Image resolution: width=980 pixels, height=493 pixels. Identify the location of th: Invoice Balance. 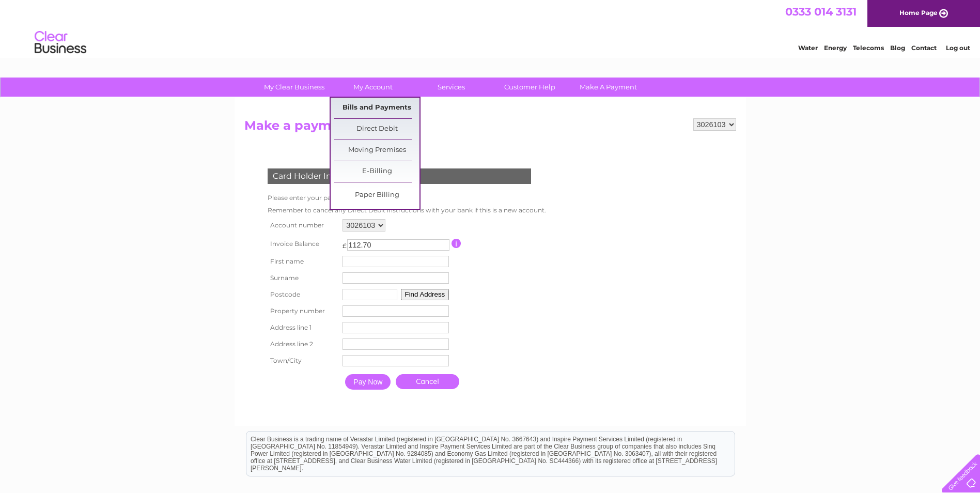
(302, 243).